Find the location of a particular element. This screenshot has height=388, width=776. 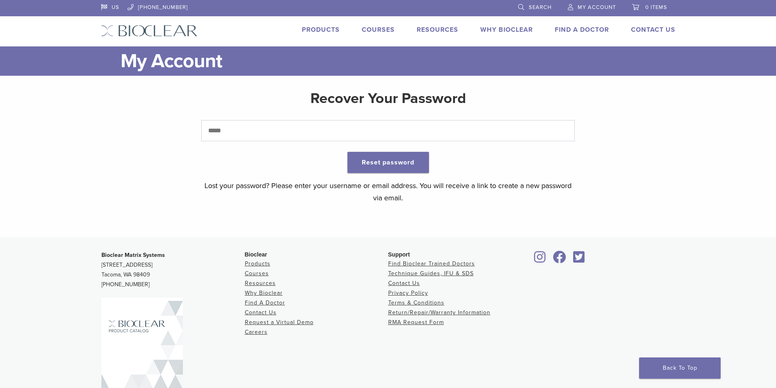

span: Search is located at coordinates (540, 7).